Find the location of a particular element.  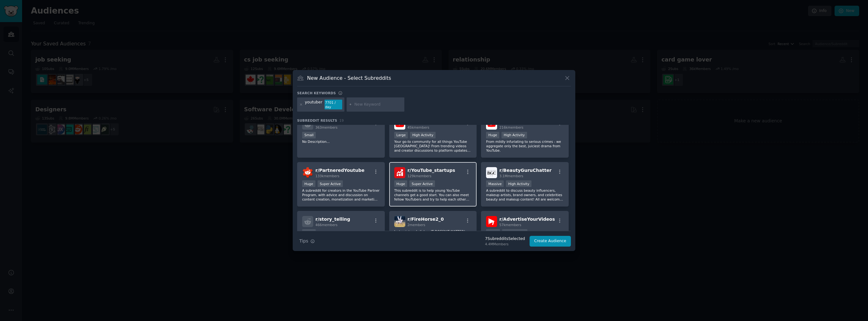

div: youtuber is located at coordinates (313, 105).